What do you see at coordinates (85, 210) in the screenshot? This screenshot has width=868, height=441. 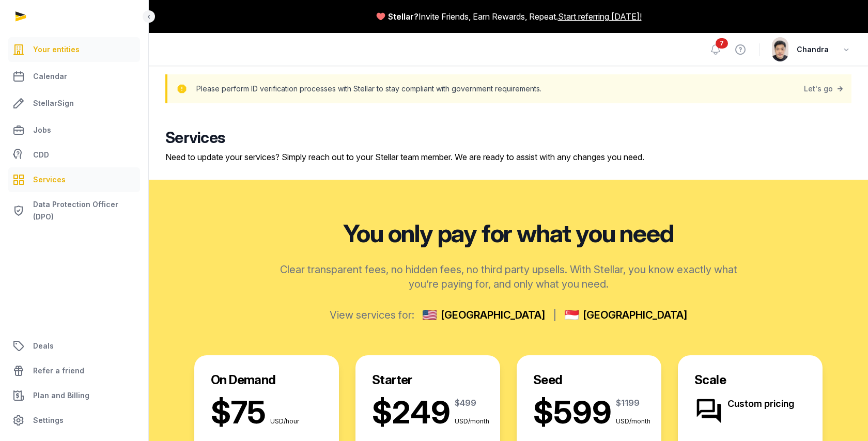 I see `span: Data Protection Officer (DPO)` at bounding box center [85, 210].